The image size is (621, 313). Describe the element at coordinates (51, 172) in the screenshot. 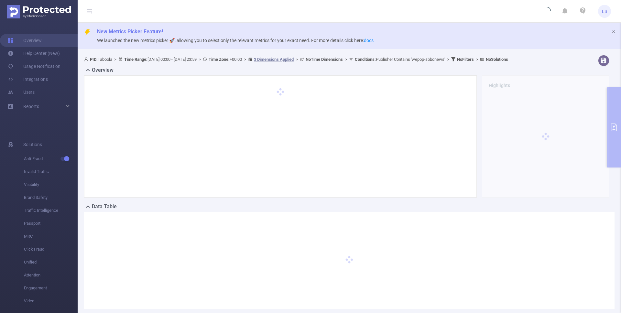

I see `span: Invalid Traffic` at that location.